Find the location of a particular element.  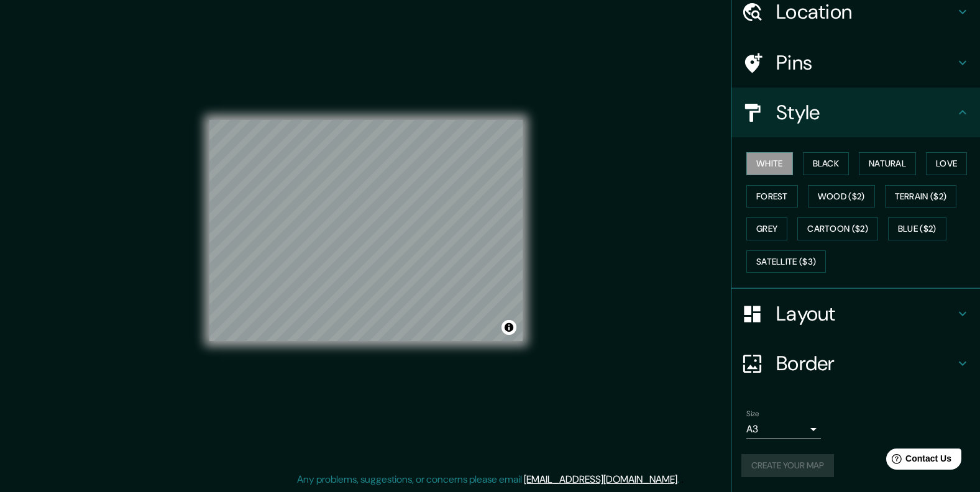

button: Toggle attribution is located at coordinates (509, 327).